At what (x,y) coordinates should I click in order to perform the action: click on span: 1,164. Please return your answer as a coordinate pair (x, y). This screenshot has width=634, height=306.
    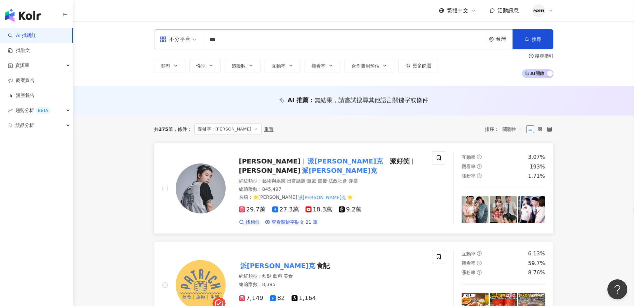
    Looking at the image, I should click on (304, 298).